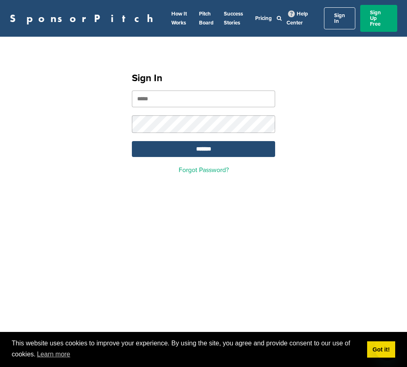 This screenshot has height=367, width=407. I want to click on a: SponsorPitch, so click(84, 18).